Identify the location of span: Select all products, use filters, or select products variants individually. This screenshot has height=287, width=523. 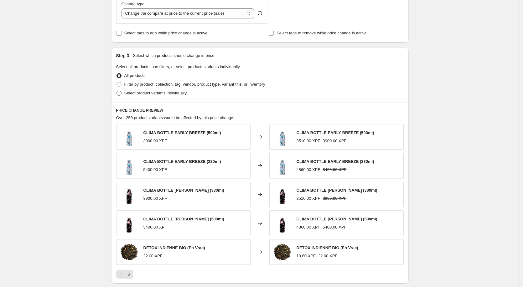
(178, 67).